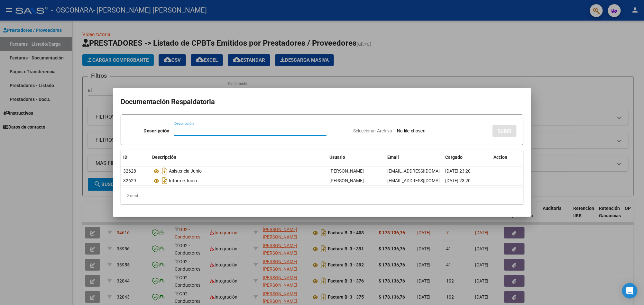  I want to click on div: Asistencia Junio, so click(238, 171).